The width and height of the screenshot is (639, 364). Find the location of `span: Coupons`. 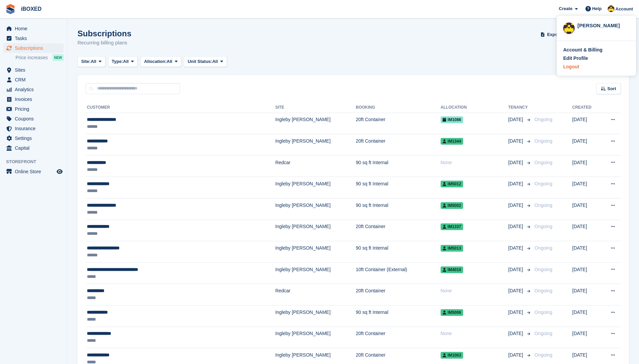

span: Coupons is located at coordinates (35, 119).